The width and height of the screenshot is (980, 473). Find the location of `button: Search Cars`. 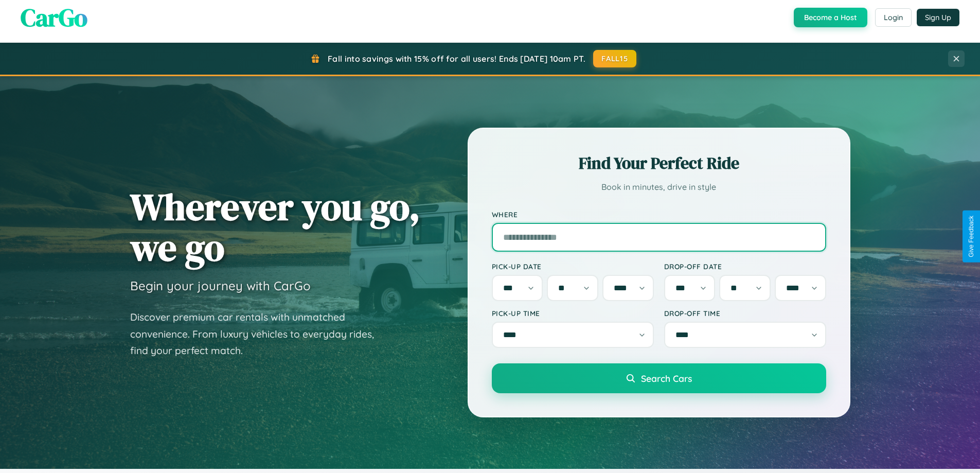

button: Search Cars is located at coordinates (659, 378).